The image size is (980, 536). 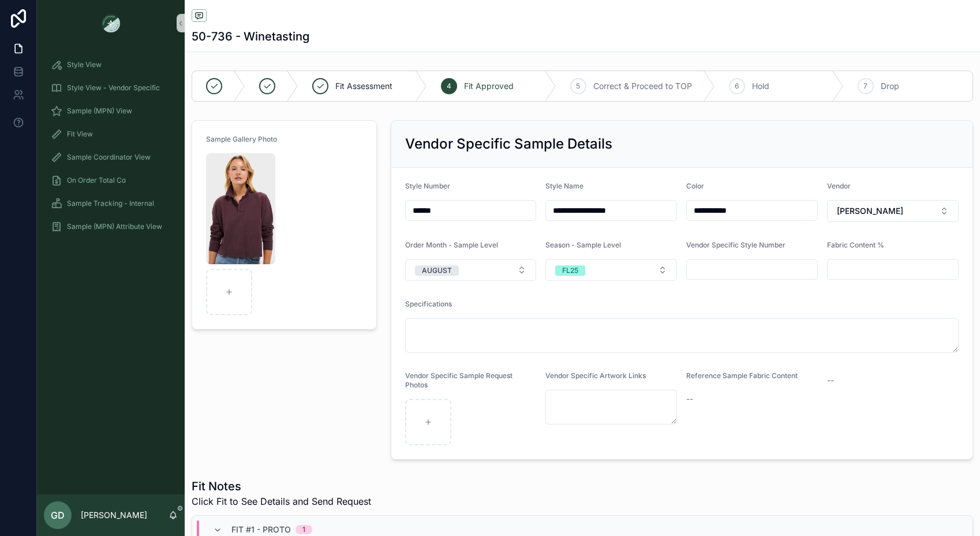 What do you see at coordinates (111, 157) in the screenshot?
I see `a: Sample Coordinator View` at bounding box center [111, 157].